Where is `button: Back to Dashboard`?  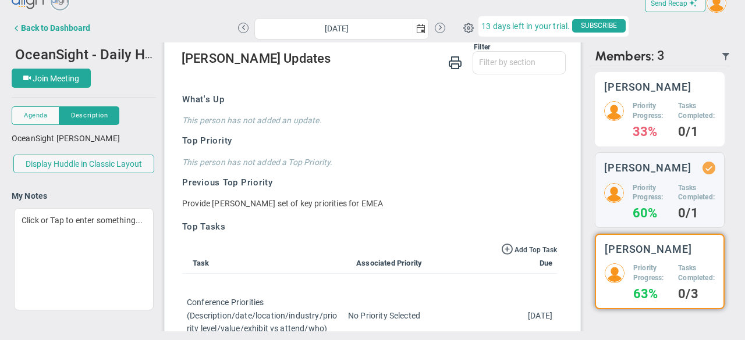 button: Back to Dashboard is located at coordinates (51, 28).